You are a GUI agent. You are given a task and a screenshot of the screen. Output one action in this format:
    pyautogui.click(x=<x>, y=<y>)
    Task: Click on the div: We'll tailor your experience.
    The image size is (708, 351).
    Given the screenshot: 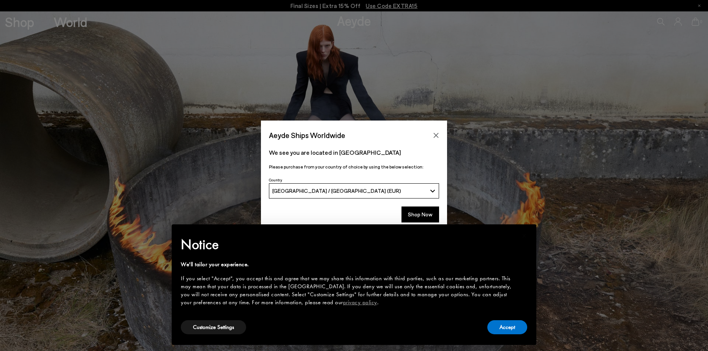 What is the action you would take?
    pyautogui.click(x=348, y=264)
    